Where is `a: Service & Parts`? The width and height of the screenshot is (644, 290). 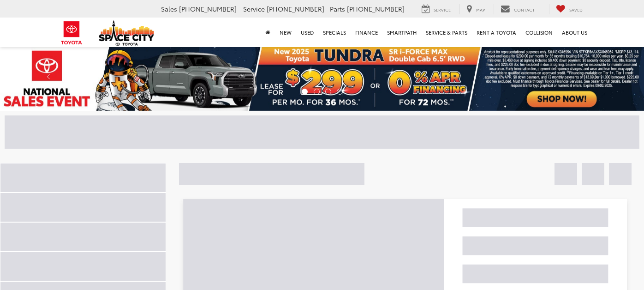
a: Service & Parts is located at coordinates (446, 32).